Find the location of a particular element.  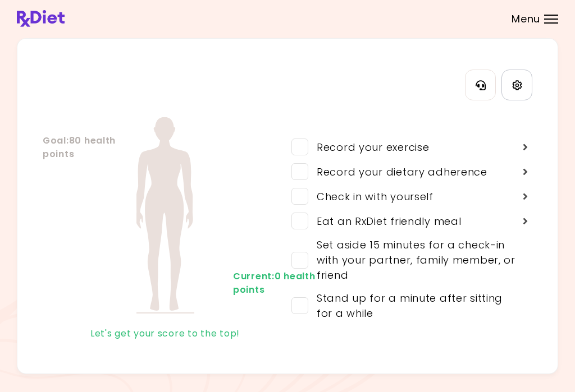

div: Record your exercise is located at coordinates (368, 147).